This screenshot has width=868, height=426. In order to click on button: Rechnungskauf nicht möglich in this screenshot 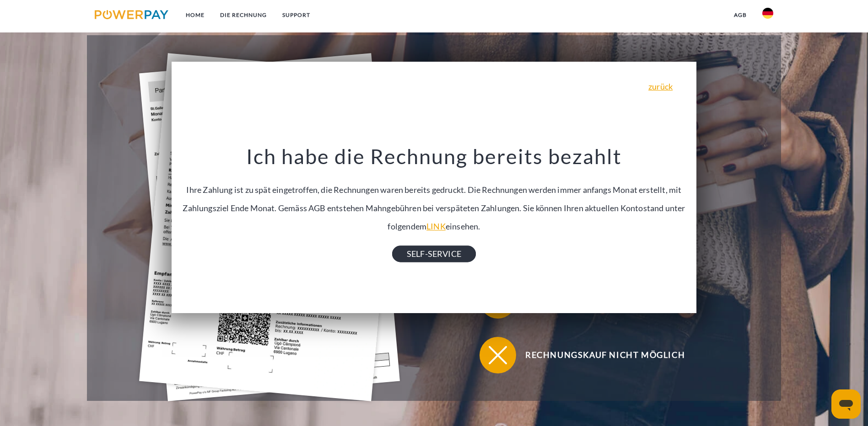, I will do `click(598, 355)`.